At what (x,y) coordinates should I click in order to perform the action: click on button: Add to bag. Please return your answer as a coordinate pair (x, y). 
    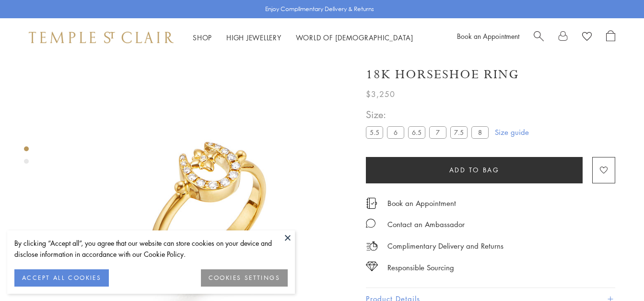
    Looking at the image, I should click on (474, 170).